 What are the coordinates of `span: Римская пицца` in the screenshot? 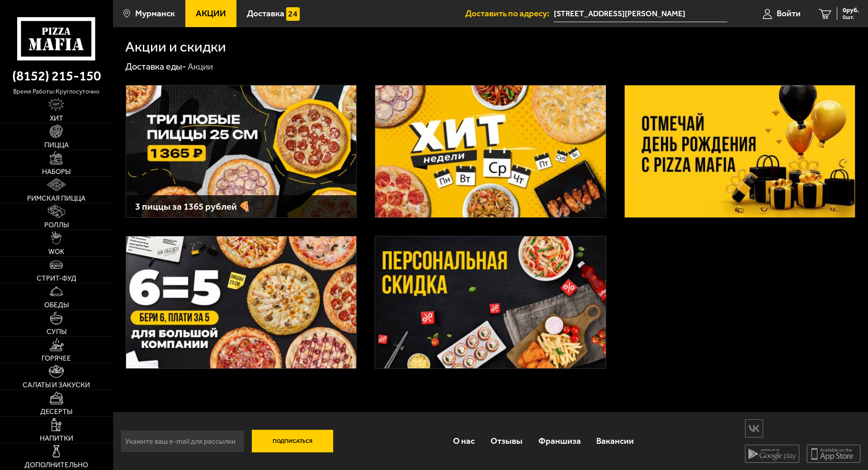 It's located at (56, 199).